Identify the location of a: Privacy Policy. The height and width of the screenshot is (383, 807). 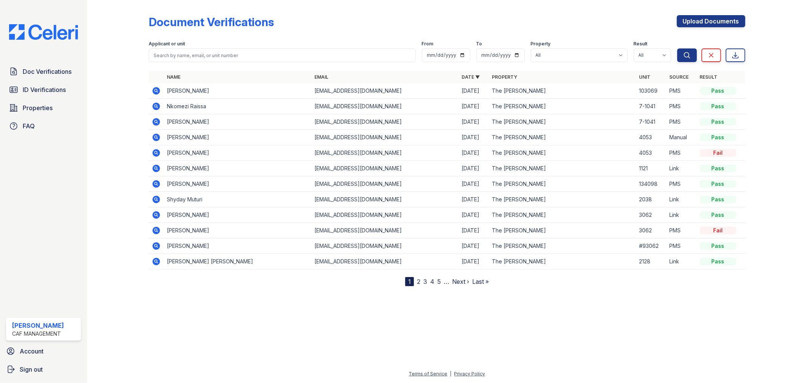
(470, 373).